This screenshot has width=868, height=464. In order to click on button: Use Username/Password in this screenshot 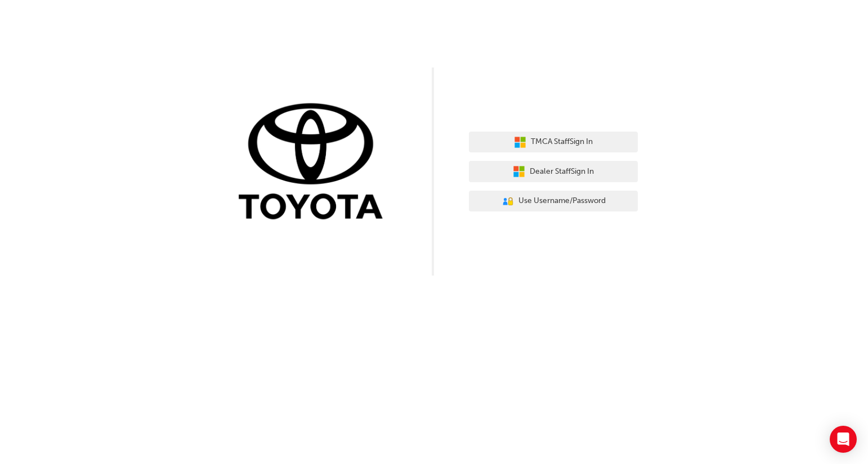, I will do `click(553, 201)`.